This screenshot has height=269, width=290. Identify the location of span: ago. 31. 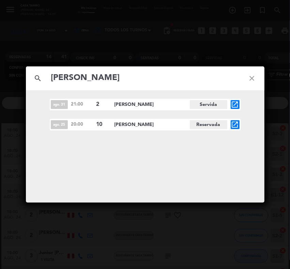
(59, 105).